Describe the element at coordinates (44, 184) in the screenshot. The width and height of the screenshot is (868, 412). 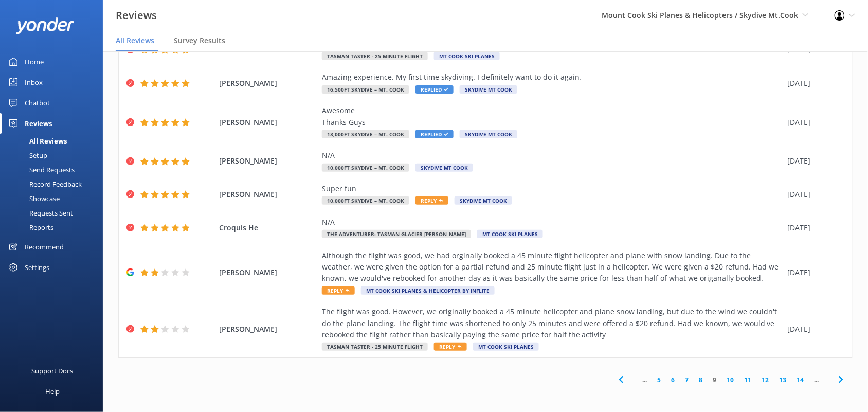
I see `div: Record Feedback` at that location.